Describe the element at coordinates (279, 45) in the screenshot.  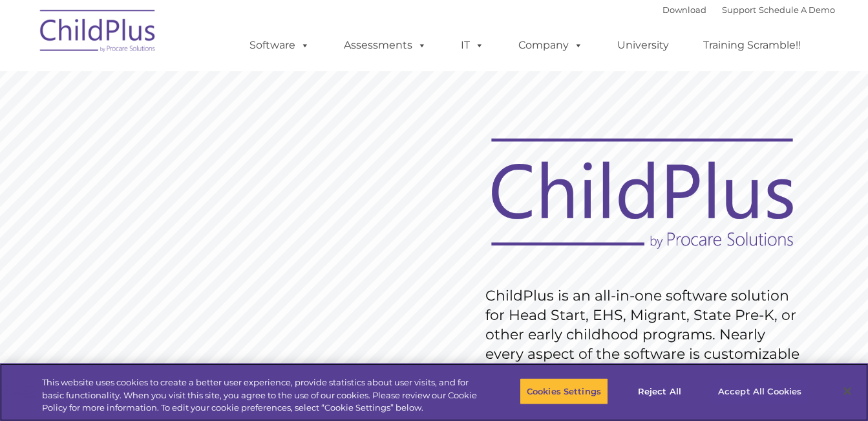
I see `a: Software` at that location.